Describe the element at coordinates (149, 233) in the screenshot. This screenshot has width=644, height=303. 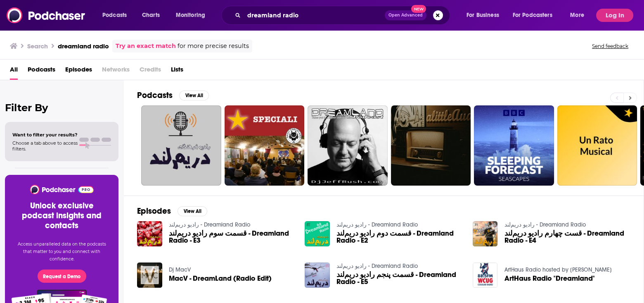
I see `img: قسمت سوم رادیو دریم‌لند - Dreamland Radio - E3` at that location.